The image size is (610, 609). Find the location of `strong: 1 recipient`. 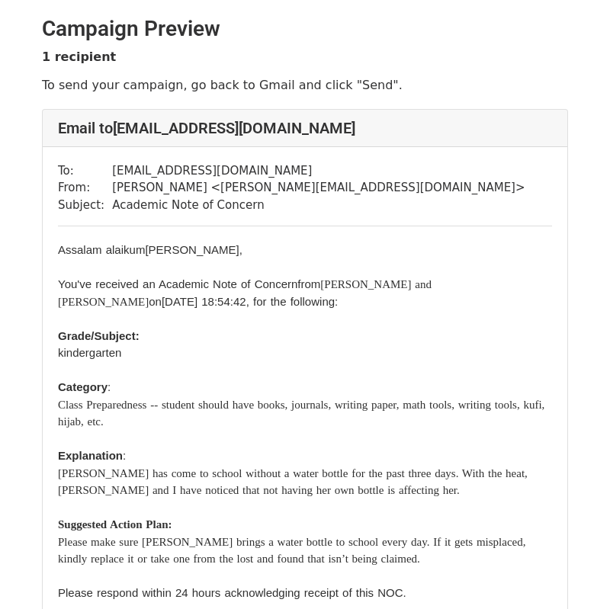

strong: 1 recipient is located at coordinates (79, 56).